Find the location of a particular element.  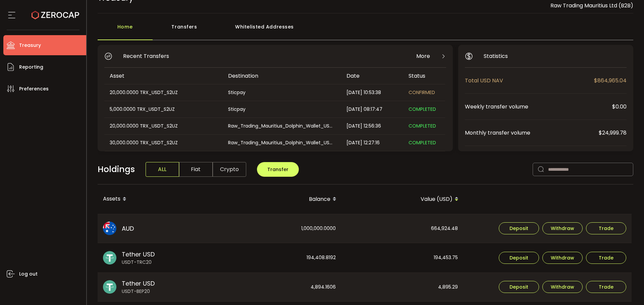

span: Recent Transfers is located at coordinates (146, 56).